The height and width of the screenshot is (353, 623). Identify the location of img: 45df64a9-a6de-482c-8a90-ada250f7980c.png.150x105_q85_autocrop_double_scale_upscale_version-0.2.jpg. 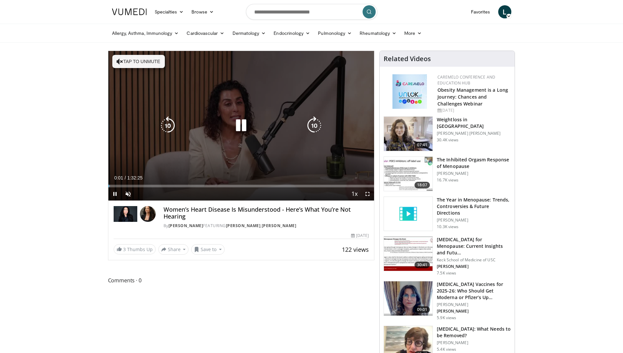
(409, 91).